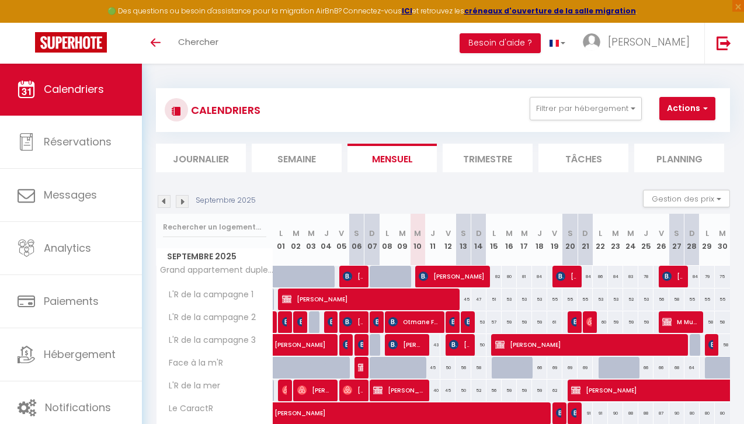  Describe the element at coordinates (555, 322) in the screenshot. I see `div: 61` at that location.